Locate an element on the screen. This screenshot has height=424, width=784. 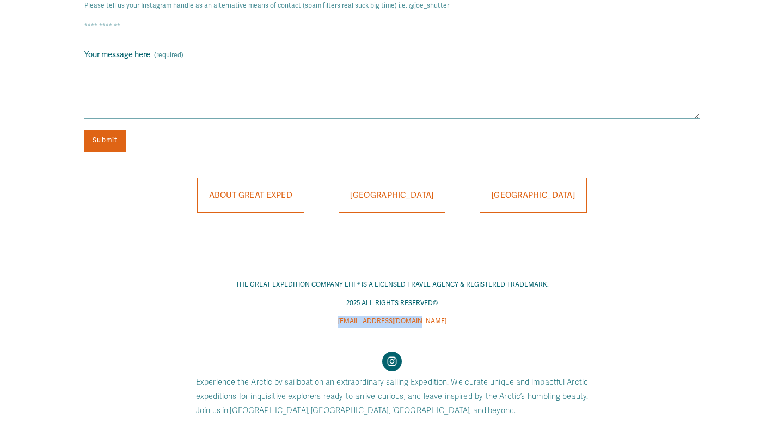
p: THE GREAT EXPEDITION COMPANY EHF® IS A LICENSED TRAVEL AGENCY & REGISTERED TRADEMARK. is located at coordinates (391, 285).